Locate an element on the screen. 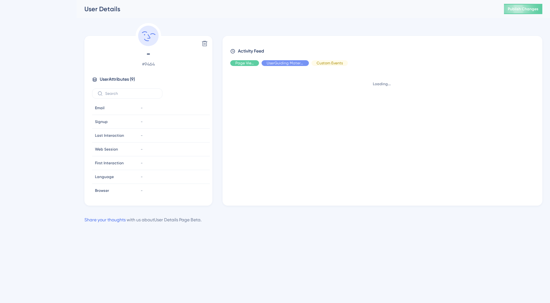  div: User Details is located at coordinates (286, 9).